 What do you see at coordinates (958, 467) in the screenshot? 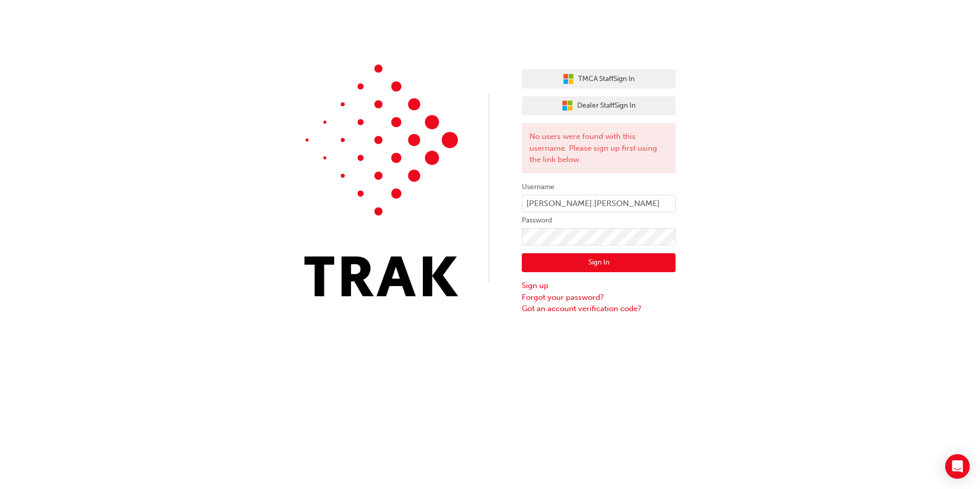
I see `div: Open Intercom Messenger` at bounding box center [958, 467].